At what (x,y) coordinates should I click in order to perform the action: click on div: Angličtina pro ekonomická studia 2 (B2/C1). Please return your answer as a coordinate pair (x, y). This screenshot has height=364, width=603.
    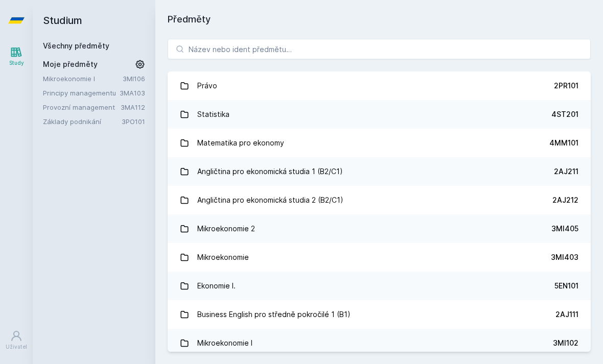
    Looking at the image, I should click on (270, 200).